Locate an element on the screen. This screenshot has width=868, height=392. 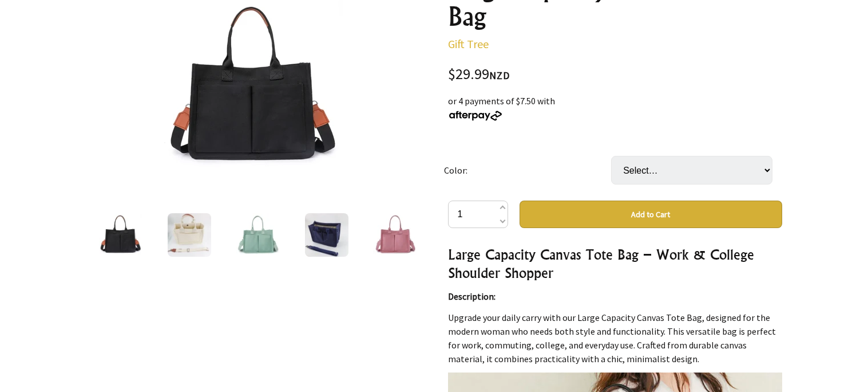
p: Upgrade your daily carry with our Large Capacity Canvas Tote Bag, designed for the modern woman w... is located at coordinates (616, 338).